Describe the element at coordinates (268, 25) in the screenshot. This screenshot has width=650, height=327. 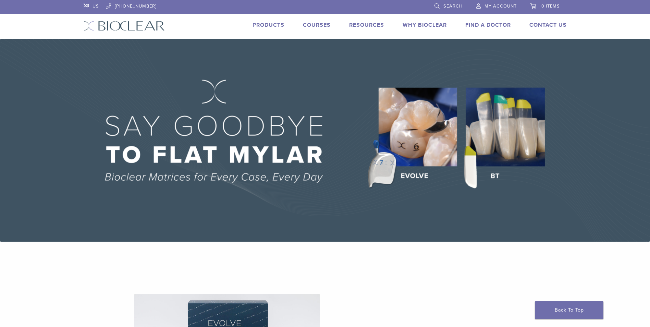
I see `a: Products` at that location.